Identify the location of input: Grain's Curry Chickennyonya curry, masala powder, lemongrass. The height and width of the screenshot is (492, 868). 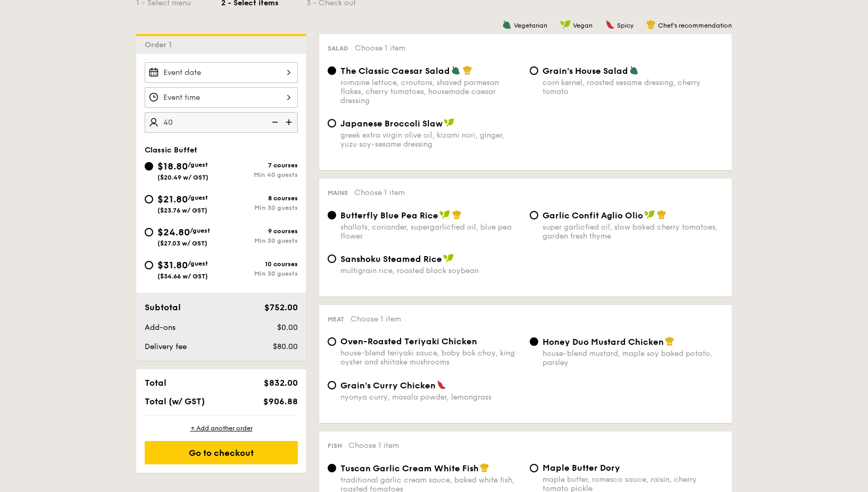
(332, 385).